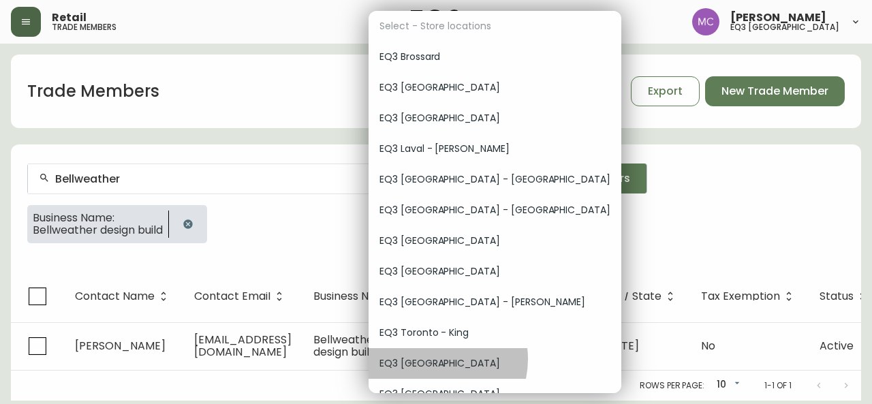 The width and height of the screenshot is (872, 404). I want to click on span: EQ3 Brossard, so click(494, 57).